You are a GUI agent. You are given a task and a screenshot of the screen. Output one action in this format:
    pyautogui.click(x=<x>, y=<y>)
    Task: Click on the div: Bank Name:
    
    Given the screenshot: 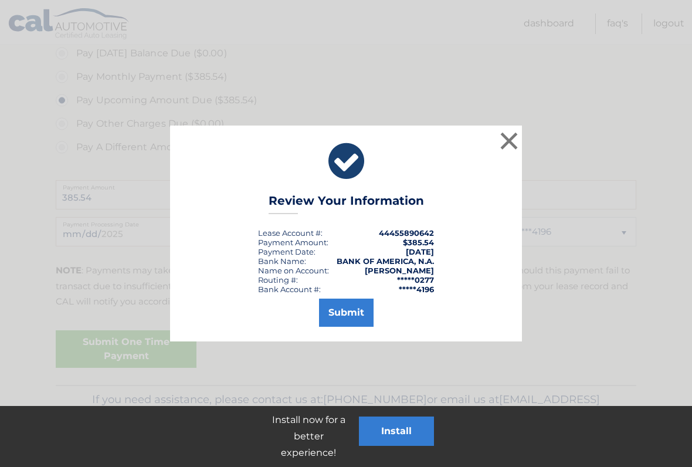 What is the action you would take?
    pyautogui.click(x=282, y=261)
    